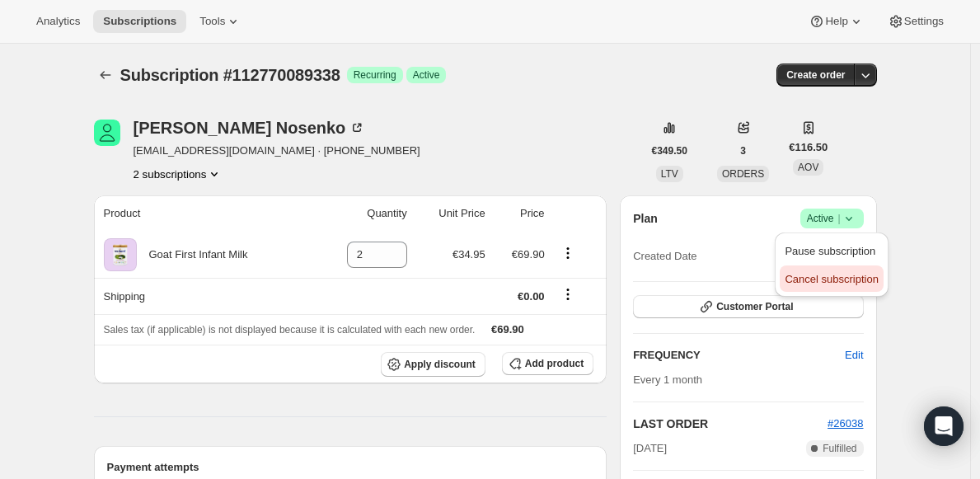  I want to click on span: €349.50, so click(670, 150).